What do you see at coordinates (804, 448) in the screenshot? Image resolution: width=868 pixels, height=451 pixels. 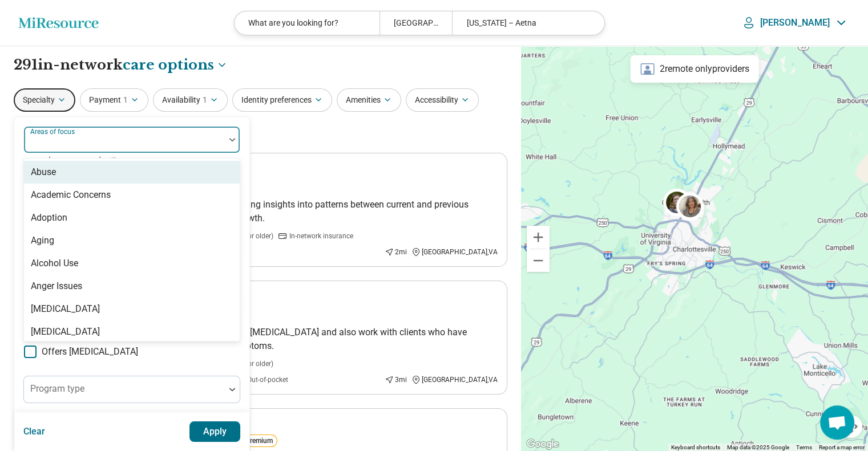 I see `a: Terms (opens in new tab)` at bounding box center [804, 448].